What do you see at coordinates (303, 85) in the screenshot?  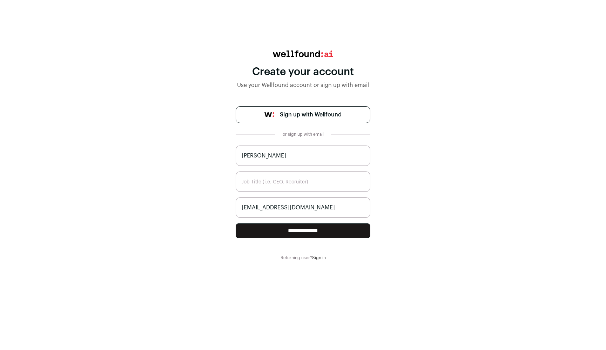 I see `div: Use your Wellfound account or sign up with email` at bounding box center [303, 85].